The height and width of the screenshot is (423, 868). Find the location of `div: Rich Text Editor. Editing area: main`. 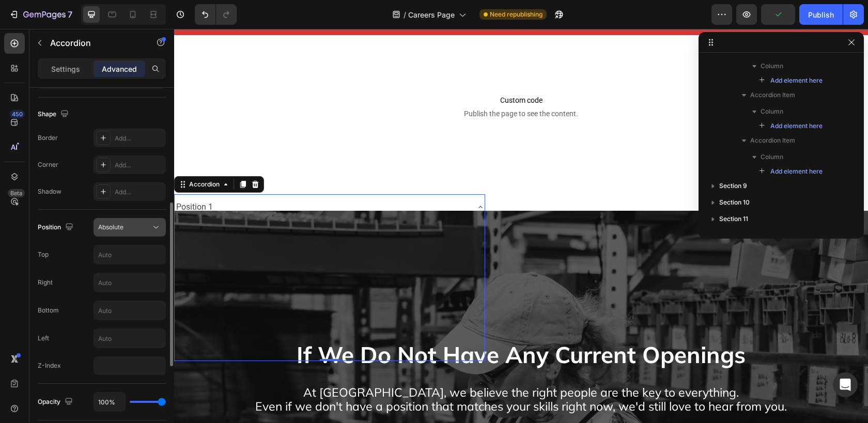

div: Rich Text Editor. Editing area: main is located at coordinates (20, 178).